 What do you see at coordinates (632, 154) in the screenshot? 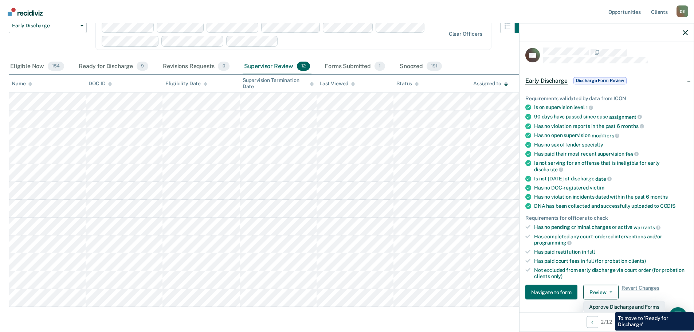
I see `span: fee` at bounding box center [632, 154].